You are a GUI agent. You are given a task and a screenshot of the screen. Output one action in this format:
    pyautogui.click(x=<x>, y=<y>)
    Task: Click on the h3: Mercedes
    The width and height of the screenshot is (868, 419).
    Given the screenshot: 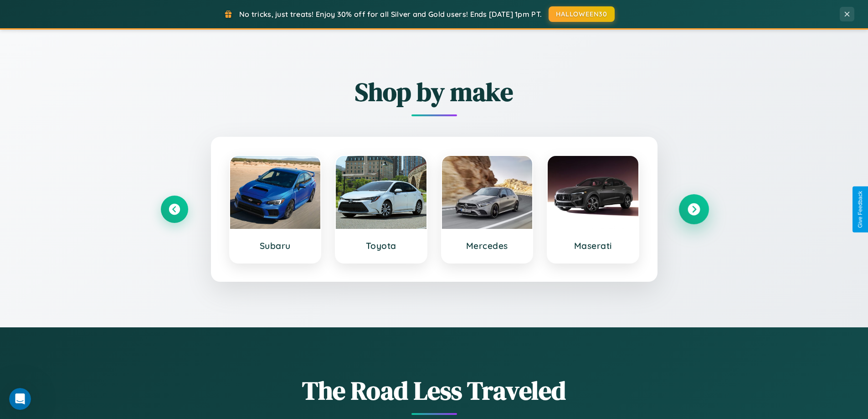 What is the action you would take?
    pyautogui.click(x=487, y=245)
    